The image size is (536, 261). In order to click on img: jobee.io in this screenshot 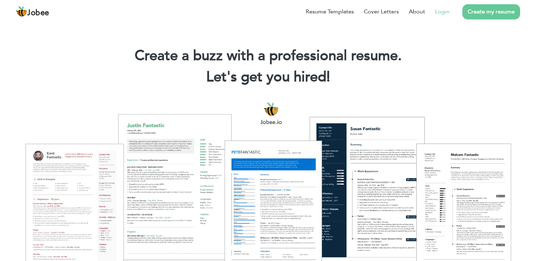, I will do `click(22, 12)`.